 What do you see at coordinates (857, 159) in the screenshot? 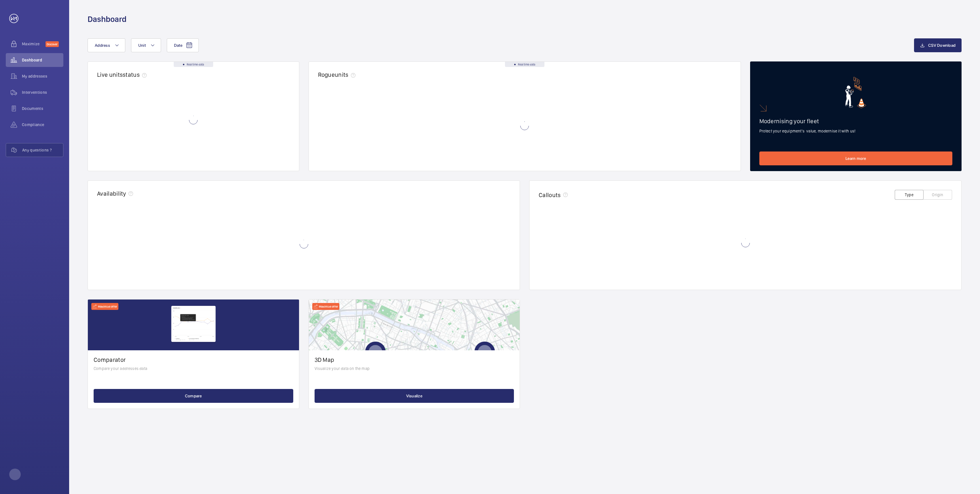
I see `a: Learn more` at bounding box center [857, 159].